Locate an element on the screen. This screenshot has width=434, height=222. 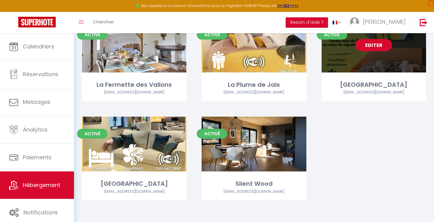
div: Silent Wood is located at coordinates (254, 184).